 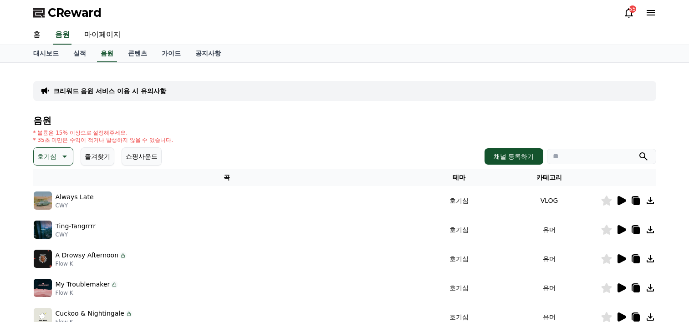 What do you see at coordinates (628, 13) in the screenshot?
I see `a: 55` at bounding box center [628, 13].